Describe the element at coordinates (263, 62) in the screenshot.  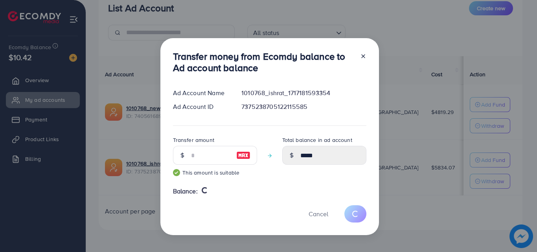
I see `h3: Transfer money from Ecomdy balance to Ad account balance` at that location.